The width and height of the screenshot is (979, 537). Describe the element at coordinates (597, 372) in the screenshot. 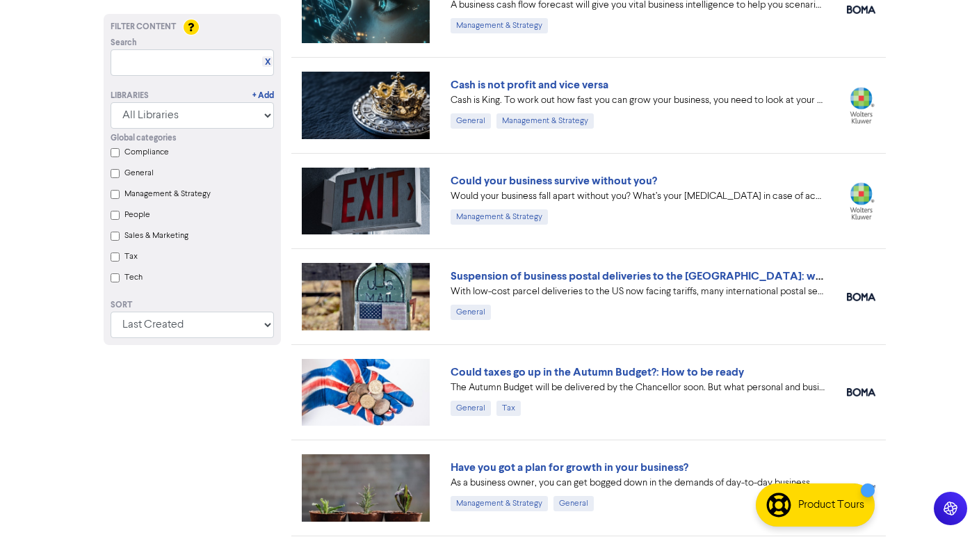

I see `a: Could taxes go up in the Autumn Budget?: How to be ready` at that location.